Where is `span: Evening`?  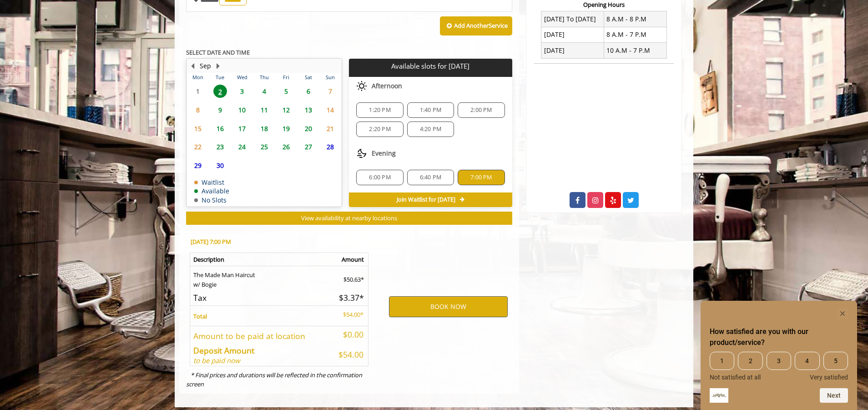 span: Evening is located at coordinates (383, 153).